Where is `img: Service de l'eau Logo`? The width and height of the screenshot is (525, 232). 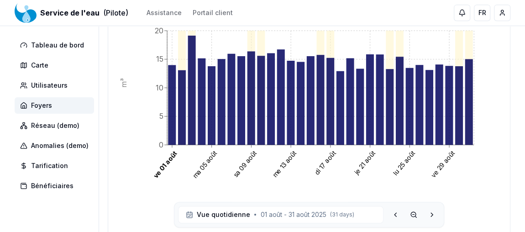 img: Service de l'eau Logo is located at coordinates (26, 13).